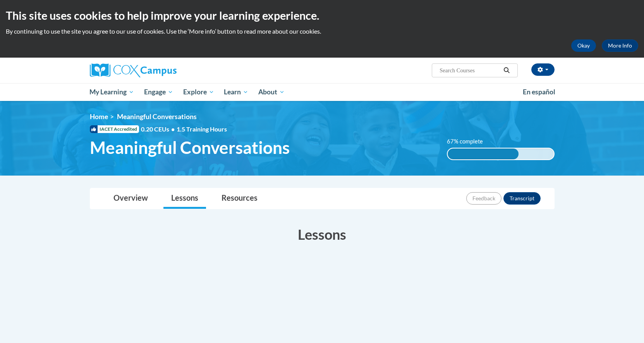  I want to click on h3: Lessons, so click(322, 234).